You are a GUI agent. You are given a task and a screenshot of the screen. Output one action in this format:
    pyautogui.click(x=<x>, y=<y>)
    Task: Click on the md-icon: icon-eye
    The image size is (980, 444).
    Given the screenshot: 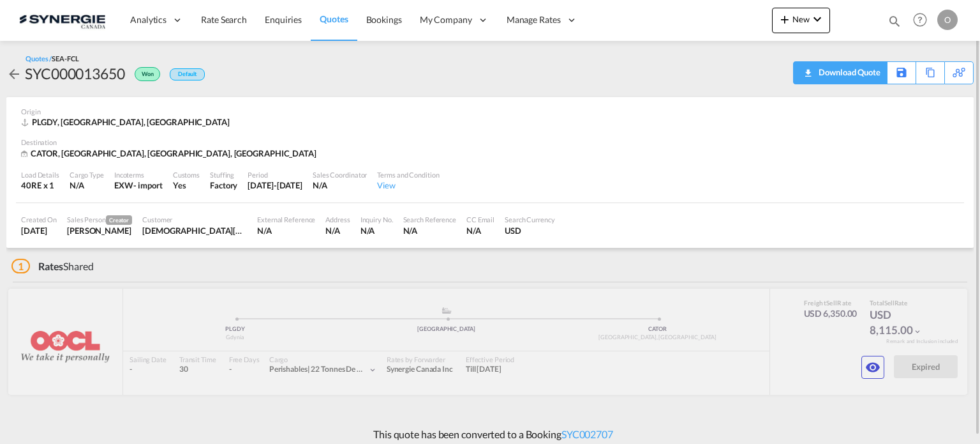 What is the action you would take?
    pyautogui.click(x=873, y=367)
    